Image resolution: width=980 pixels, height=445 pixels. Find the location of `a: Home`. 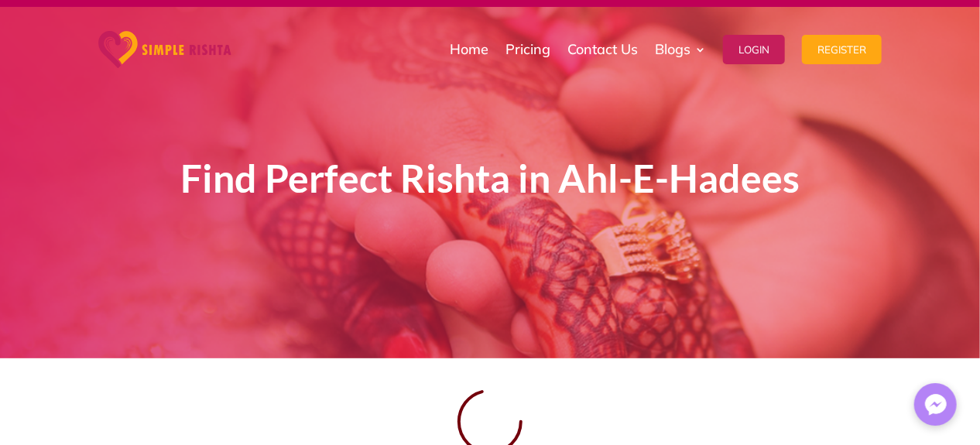

a: Home is located at coordinates (469, 49).